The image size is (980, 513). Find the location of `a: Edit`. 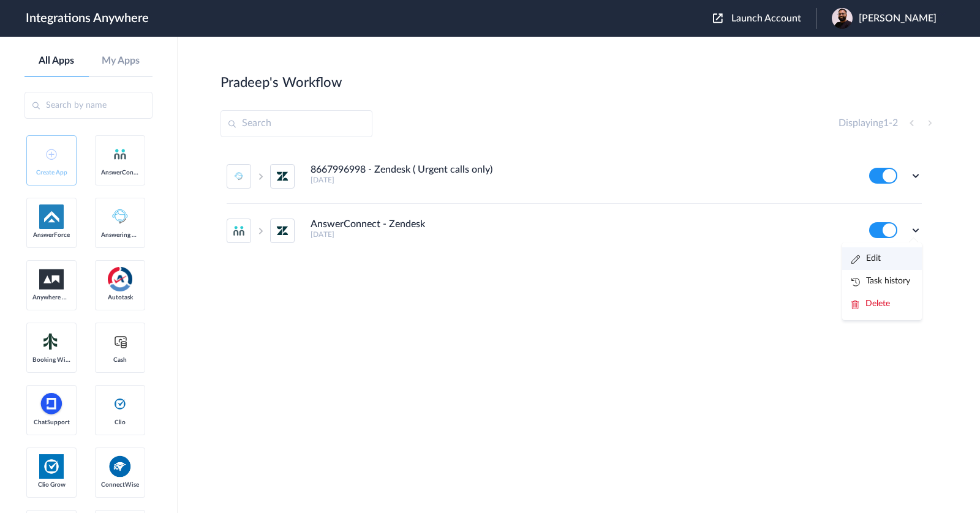

a: Edit is located at coordinates (866, 258).